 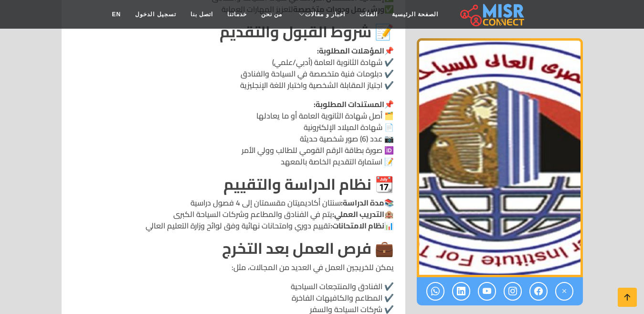 What do you see at coordinates (233, 68) in the screenshot?
I see `p: 📌 ✔️ شهادة الثانوية العامة (أدبي/علمي) ✔️ دبلومات فنية متخصصة في السياحة والفنادق ✔️ اجتياز المقا...` at bounding box center [233, 68].